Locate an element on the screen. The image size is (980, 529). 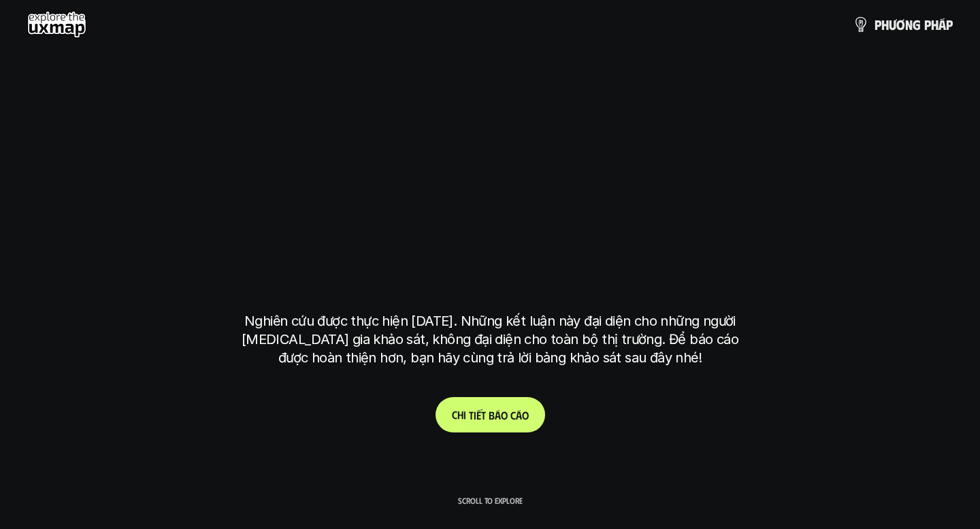
p: Scroll to explore is located at coordinates (490, 501).